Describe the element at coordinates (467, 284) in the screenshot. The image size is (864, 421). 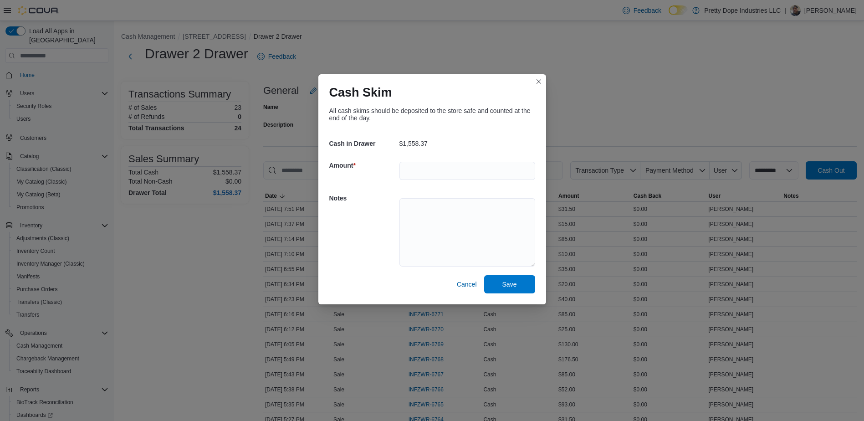
I see `span: Cancel` at that location.